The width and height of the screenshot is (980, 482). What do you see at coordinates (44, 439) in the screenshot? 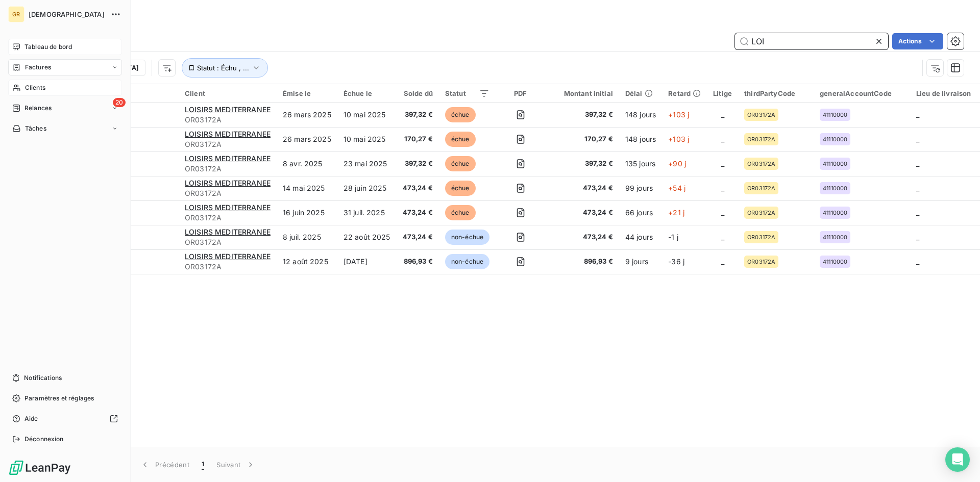
I see `span: Déconnexion` at bounding box center [44, 439].